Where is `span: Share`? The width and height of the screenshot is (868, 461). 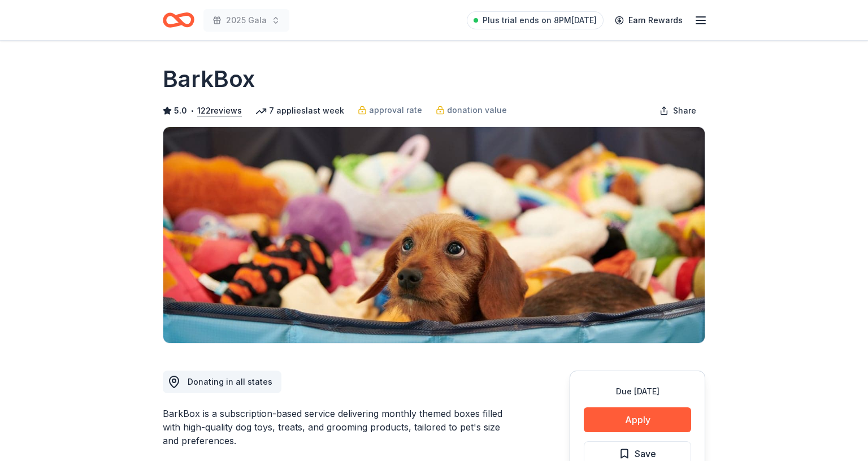 span: Share is located at coordinates (684, 111).